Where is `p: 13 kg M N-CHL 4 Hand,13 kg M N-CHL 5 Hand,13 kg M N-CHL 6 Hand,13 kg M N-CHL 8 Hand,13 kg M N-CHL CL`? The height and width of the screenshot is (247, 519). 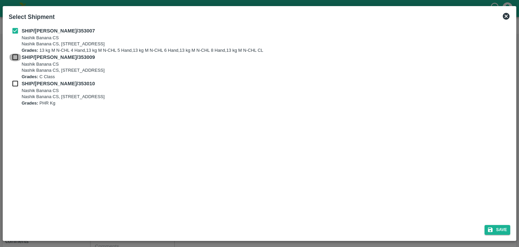 p: 13 kg M N-CHL 4 Hand,13 kg M N-CHL 5 Hand,13 kg M N-CHL 6 Hand,13 kg M N-CHL 8 Hand,13 kg M N-CHL CL is located at coordinates (142, 50).